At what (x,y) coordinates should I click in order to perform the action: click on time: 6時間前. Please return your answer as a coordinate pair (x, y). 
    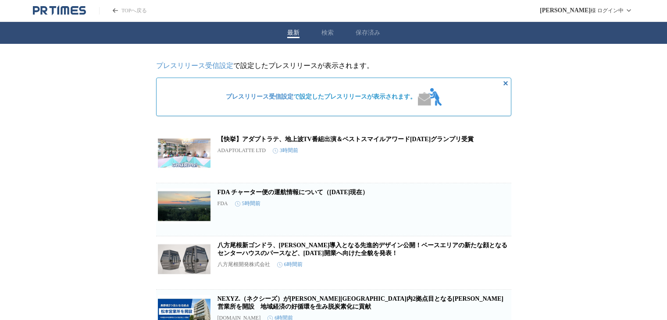
    Looking at the image, I should click on (290, 264).